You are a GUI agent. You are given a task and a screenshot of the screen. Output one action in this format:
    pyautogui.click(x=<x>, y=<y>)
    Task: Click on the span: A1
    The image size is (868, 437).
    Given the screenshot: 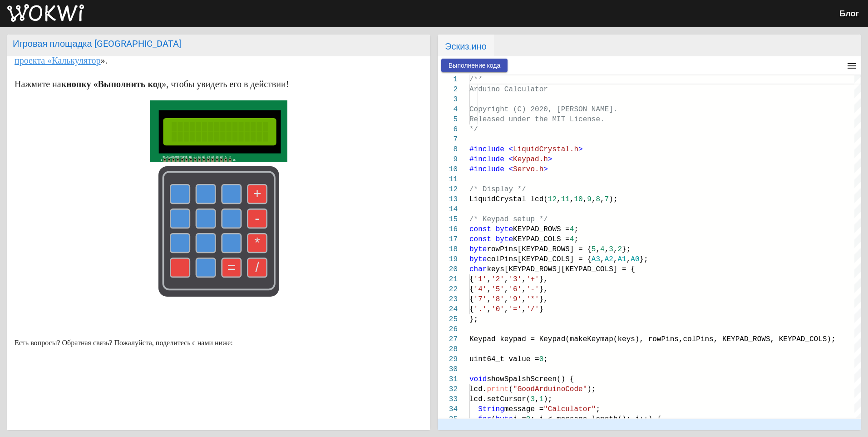 What is the action you would take?
    pyautogui.click(x=621, y=259)
    